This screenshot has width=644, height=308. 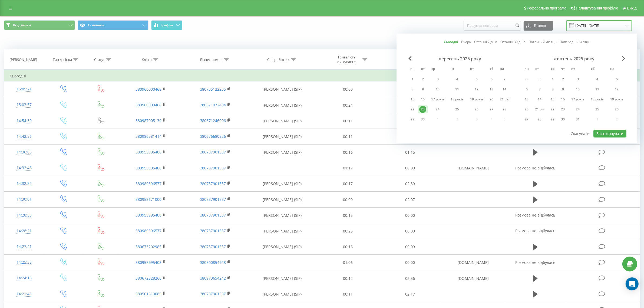 I want to click on font: 1, so click(x=552, y=79).